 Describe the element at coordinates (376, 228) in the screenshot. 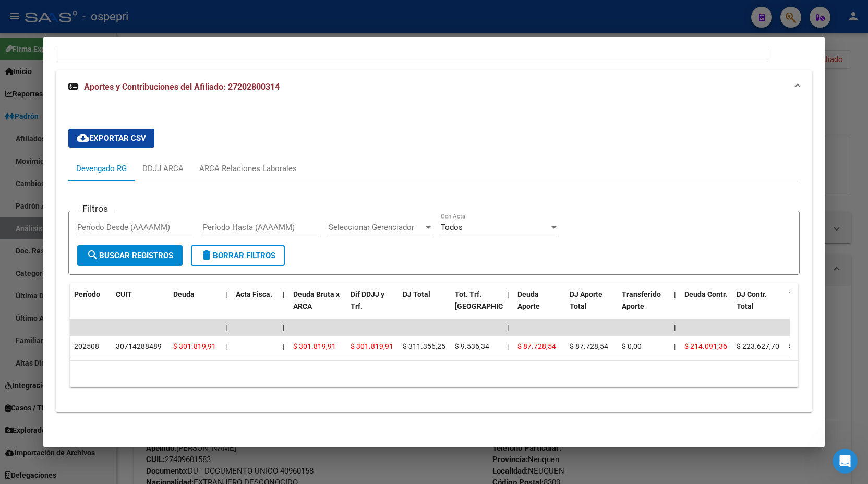

I see `span: Seleccionar Gerenciador` at that location.